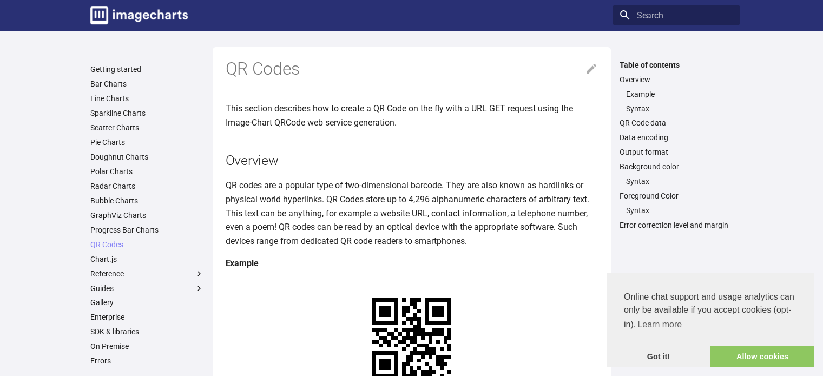  What do you see at coordinates (147, 332) in the screenshot?
I see `a: SDK & libraries` at bounding box center [147, 332].